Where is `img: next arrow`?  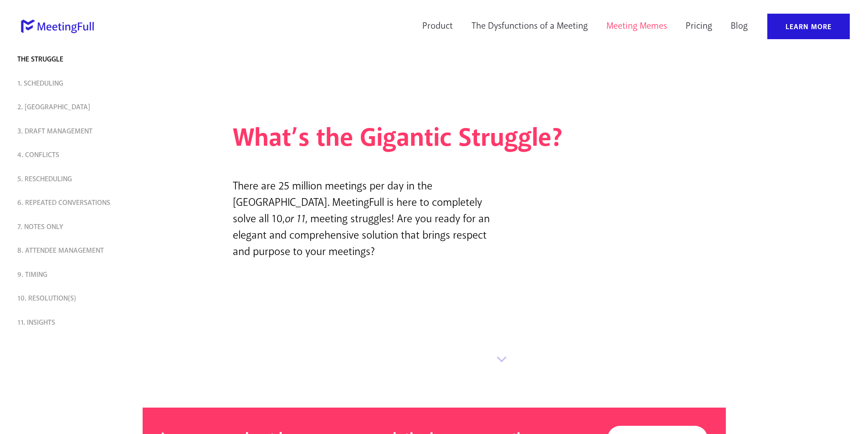 img: next arrow is located at coordinates (502, 359).